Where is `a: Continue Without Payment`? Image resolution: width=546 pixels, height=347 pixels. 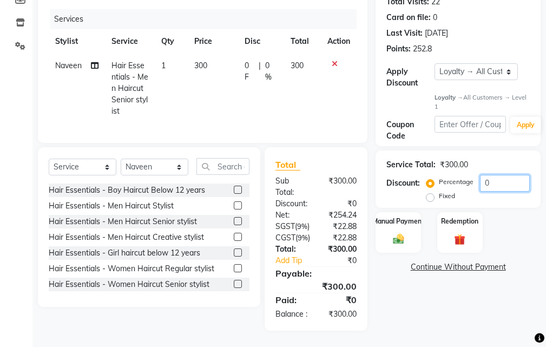 a: Continue Without Payment is located at coordinates (457, 267).